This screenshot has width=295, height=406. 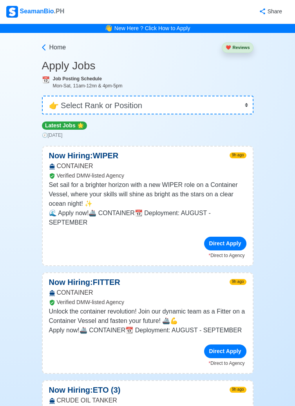 I want to click on span: Apply now!🚢 CONTAINER📆 Deployment: AUGUST - SEPTEMBER, so click(x=145, y=330).